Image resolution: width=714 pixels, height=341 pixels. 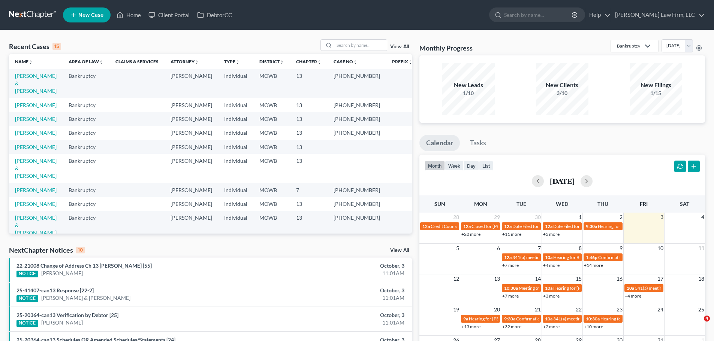 I want to click on span: 16, so click(x=620, y=279).